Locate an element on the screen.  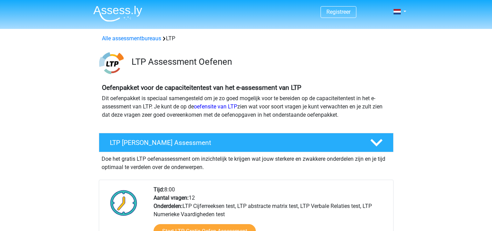
div: LTP is located at coordinates (246, 39).